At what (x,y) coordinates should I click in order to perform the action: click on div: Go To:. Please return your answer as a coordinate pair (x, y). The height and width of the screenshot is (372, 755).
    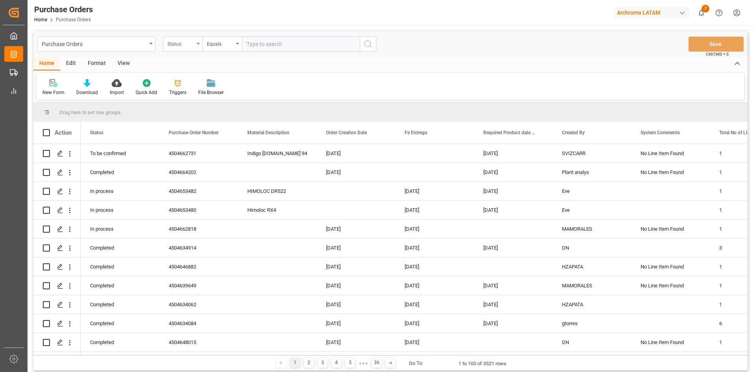
    Looking at the image, I should click on (416, 363).